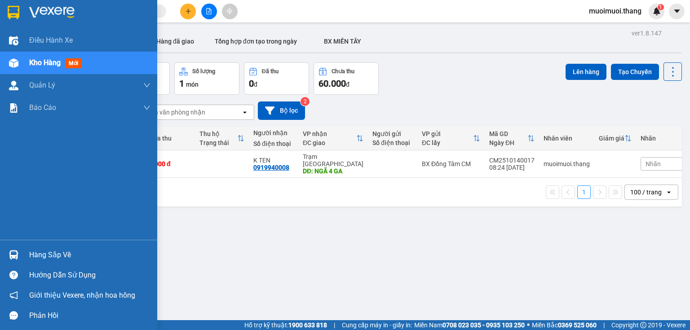  I want to click on span: notification, so click(13, 295).